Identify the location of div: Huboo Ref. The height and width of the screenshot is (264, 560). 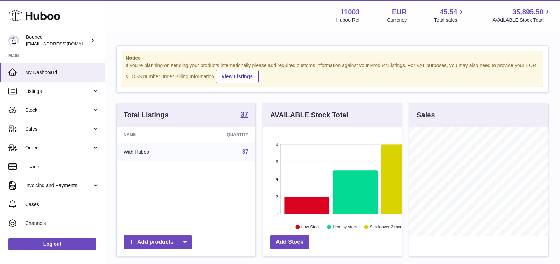
(348, 20).